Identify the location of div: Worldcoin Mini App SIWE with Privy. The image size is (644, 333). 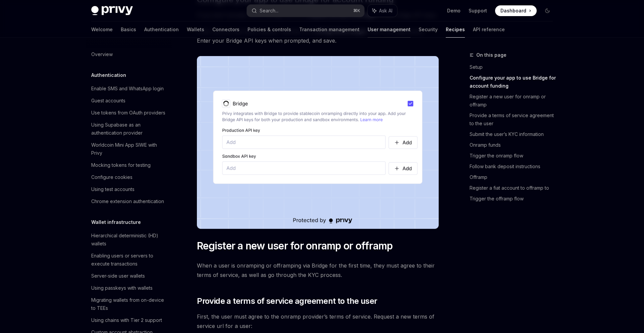
(129, 149).